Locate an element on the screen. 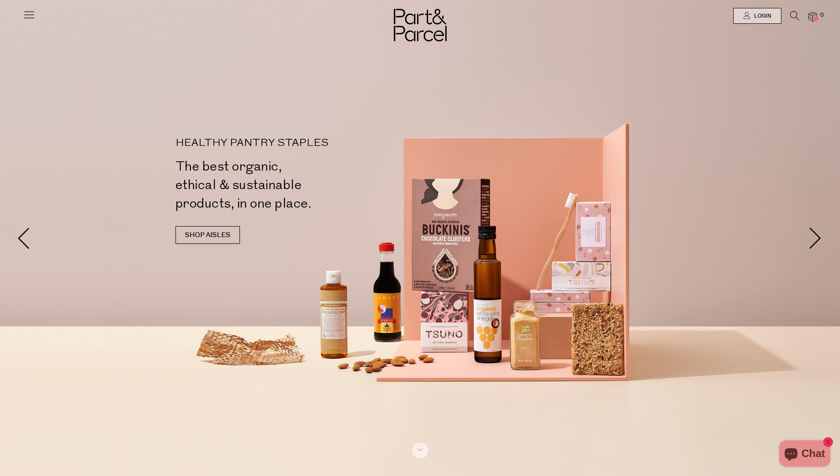 This screenshot has height=476, width=840. a: 0 is located at coordinates (813, 16).